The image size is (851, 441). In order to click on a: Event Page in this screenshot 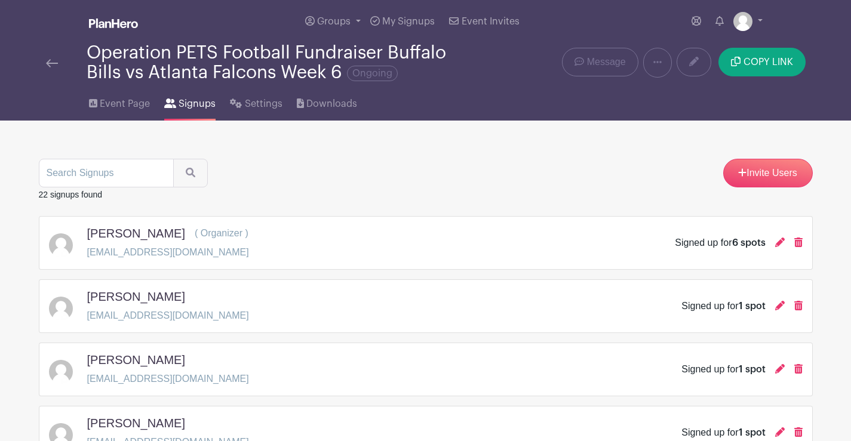, I will do `click(119, 101)`.